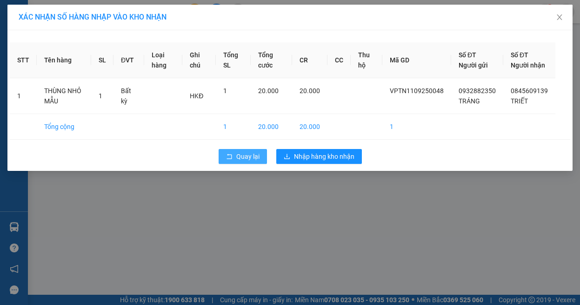 Image resolution: width=580 pixels, height=305 pixels. What do you see at coordinates (519, 101) in the screenshot?
I see `span: TRIẾT` at bounding box center [519, 101].